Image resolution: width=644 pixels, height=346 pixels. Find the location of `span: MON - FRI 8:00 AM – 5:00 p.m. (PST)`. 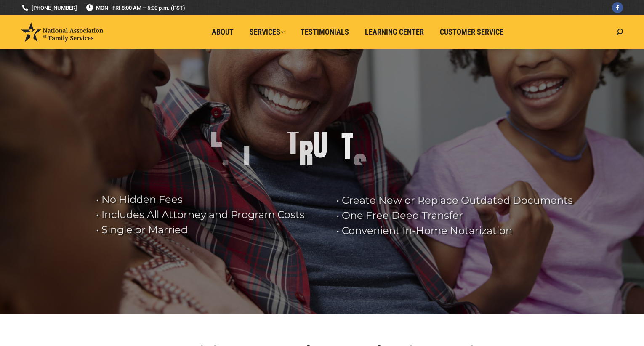

span: MON - FRI 8:00 AM – 5:00 p.m. (PST) is located at coordinates (135, 7).